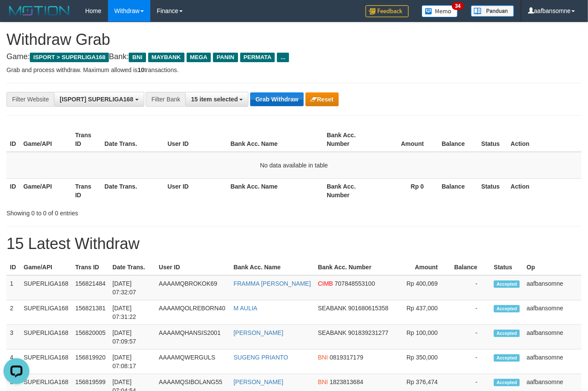 Image resolution: width=588 pixels, height=391 pixels. Describe the element at coordinates (322, 99) in the screenshot. I see `button: Reset` at that location.